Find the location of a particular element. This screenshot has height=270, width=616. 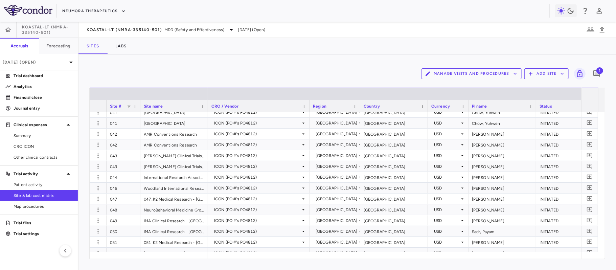

button: Manage Visits and Procedures is located at coordinates (471, 74).